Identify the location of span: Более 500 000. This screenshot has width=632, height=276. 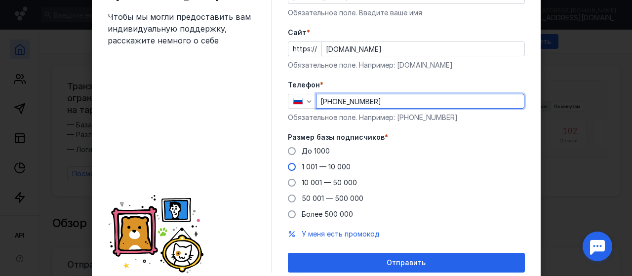
(327, 214).